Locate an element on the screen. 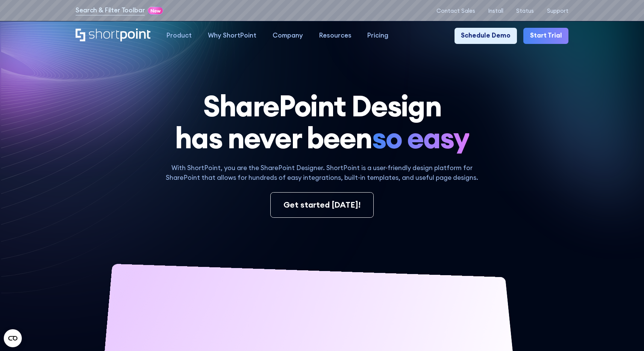  a: Support is located at coordinates (557, 10).